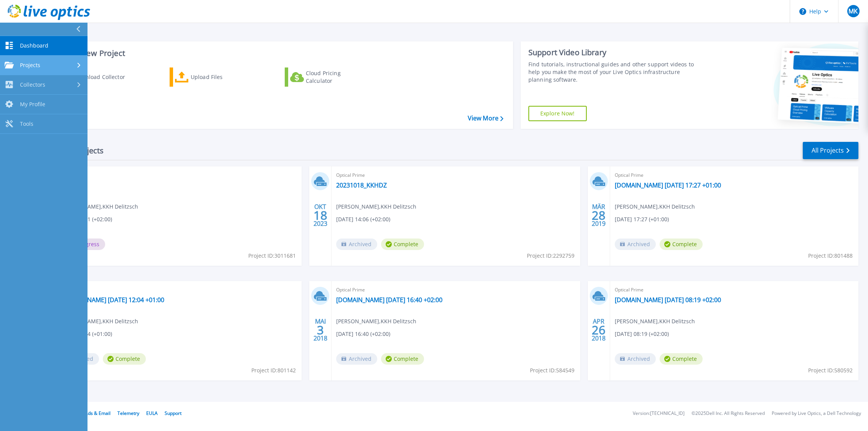 The width and height of the screenshot is (868, 431). What do you see at coordinates (33, 104) in the screenshot?
I see `span: My Profile` at bounding box center [33, 104].